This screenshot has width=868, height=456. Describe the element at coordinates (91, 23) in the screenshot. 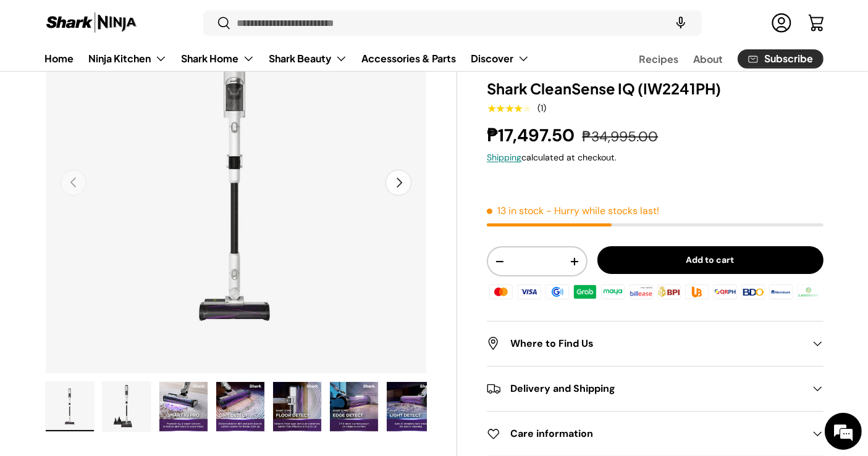

I see `a: Shark Ninja Philippines` at that location.